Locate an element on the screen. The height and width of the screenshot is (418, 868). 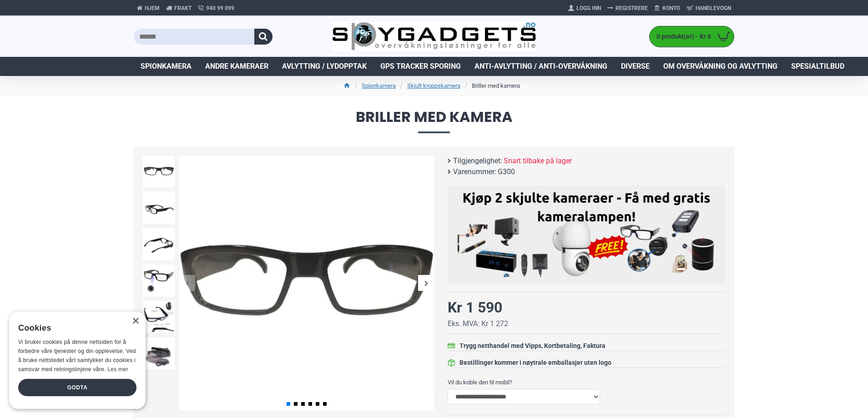
a: Avlytting / Lydopptak is located at coordinates (324, 66).